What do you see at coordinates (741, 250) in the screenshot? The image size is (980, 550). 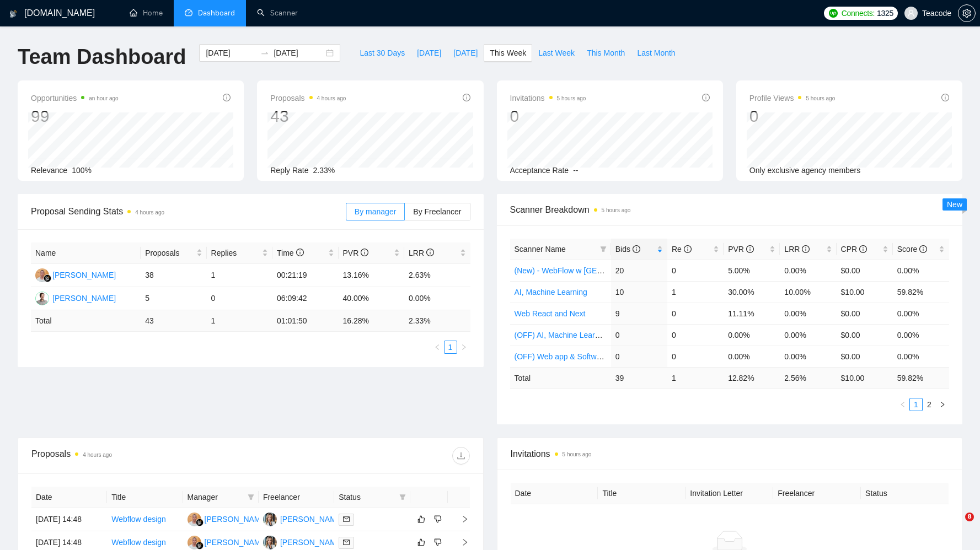 I see `span: PVR` at bounding box center [741, 250].